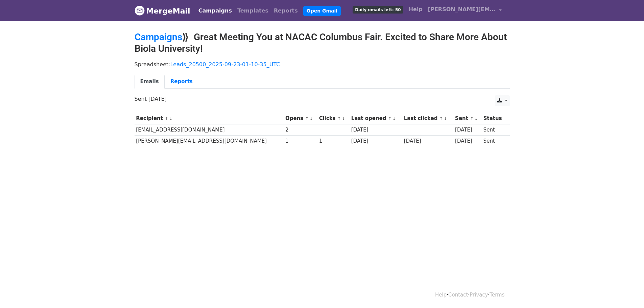 The width and height of the screenshot is (644, 308). I want to click on th: Opens, so click(301, 118).